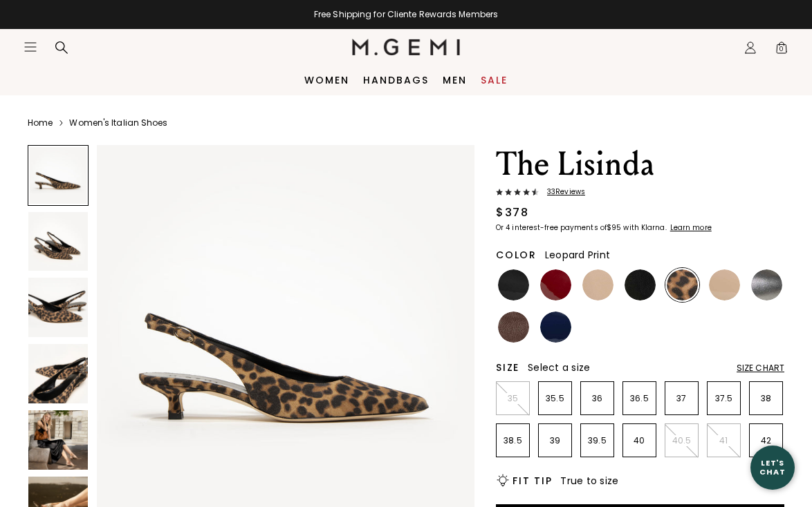  I want to click on span: Leopard Print, so click(577, 255).